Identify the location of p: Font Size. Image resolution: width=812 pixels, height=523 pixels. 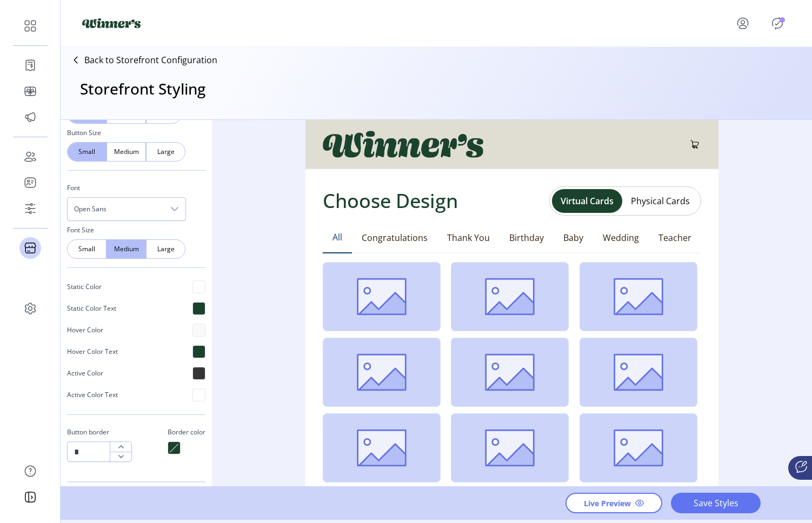
(136, 230).